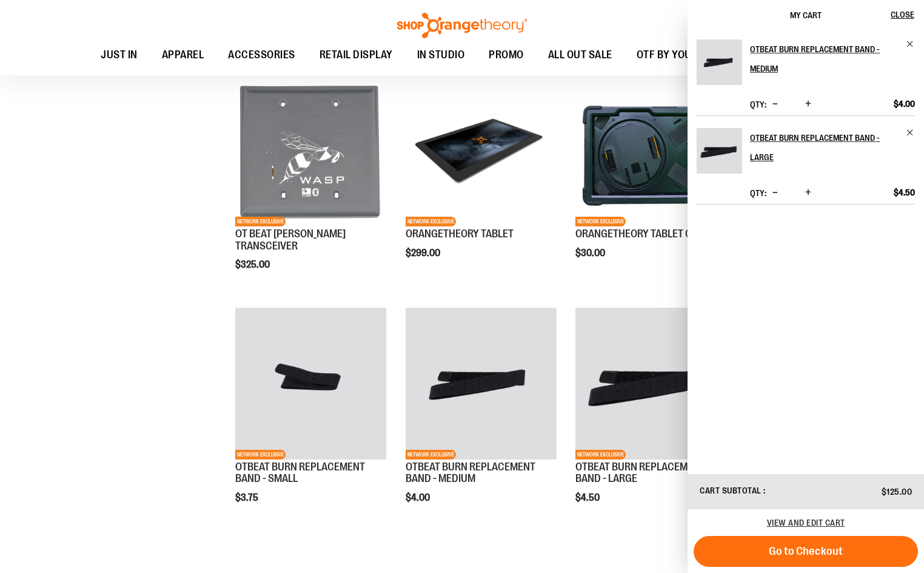 The width and height of the screenshot is (924, 573). I want to click on img: Shop Orangetheory, so click(462, 26).